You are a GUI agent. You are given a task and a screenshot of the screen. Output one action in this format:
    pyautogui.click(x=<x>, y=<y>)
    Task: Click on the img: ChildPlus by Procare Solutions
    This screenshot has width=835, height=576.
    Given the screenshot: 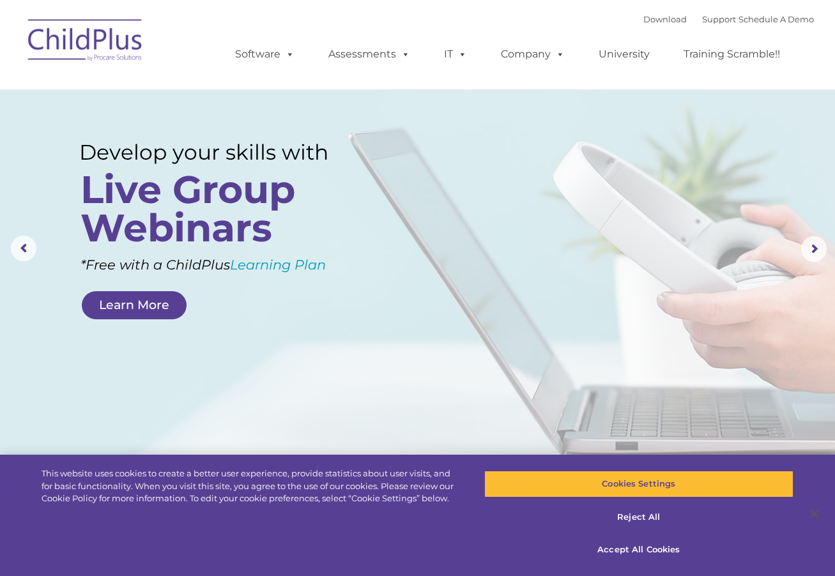 What is the action you would take?
    pyautogui.click(x=86, y=42)
    